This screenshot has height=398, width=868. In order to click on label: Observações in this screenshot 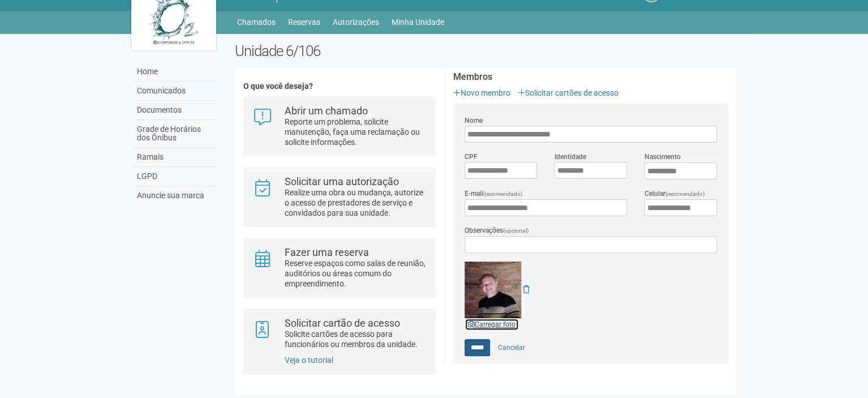, I will do `click(497, 230)`.